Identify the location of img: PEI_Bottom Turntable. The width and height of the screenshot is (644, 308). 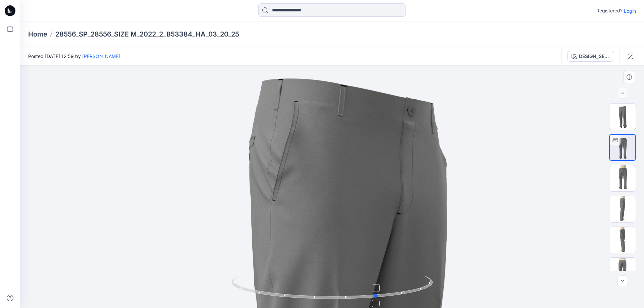
(623, 148).